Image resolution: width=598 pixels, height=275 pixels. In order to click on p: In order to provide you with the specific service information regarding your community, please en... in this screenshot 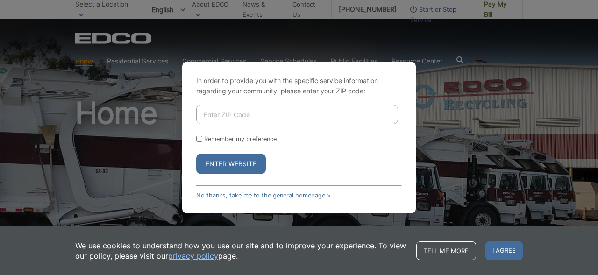, I will do `click(299, 86)`.